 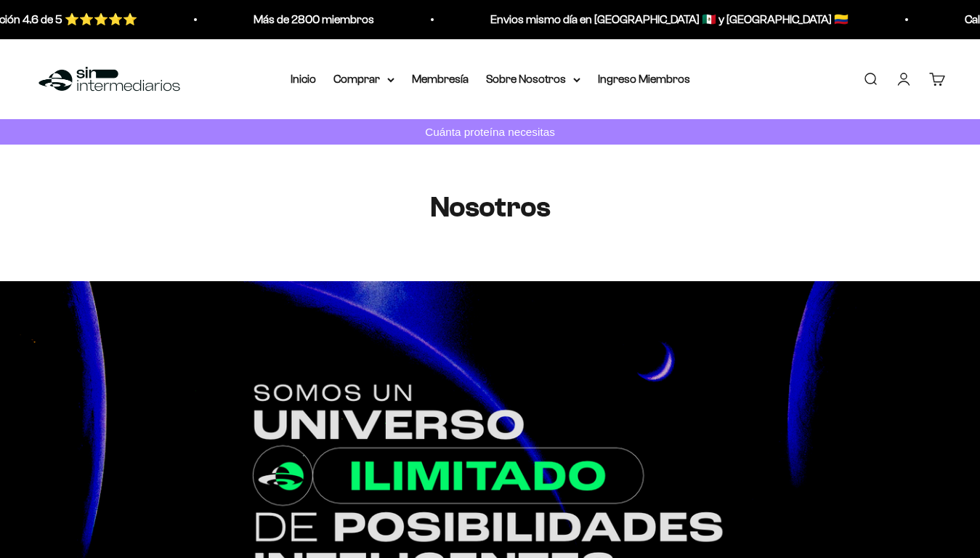 I want to click on summary: Comprar, so click(x=364, y=79).